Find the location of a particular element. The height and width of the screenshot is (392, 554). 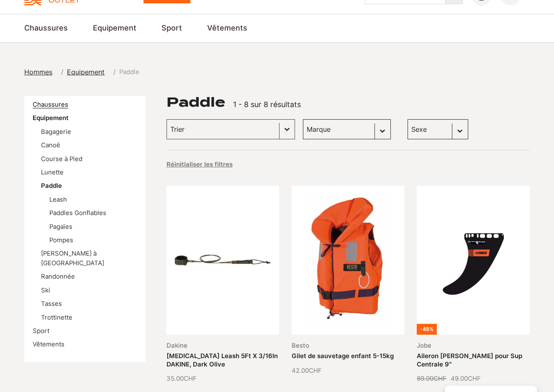

span: Paddle is located at coordinates (129, 72).